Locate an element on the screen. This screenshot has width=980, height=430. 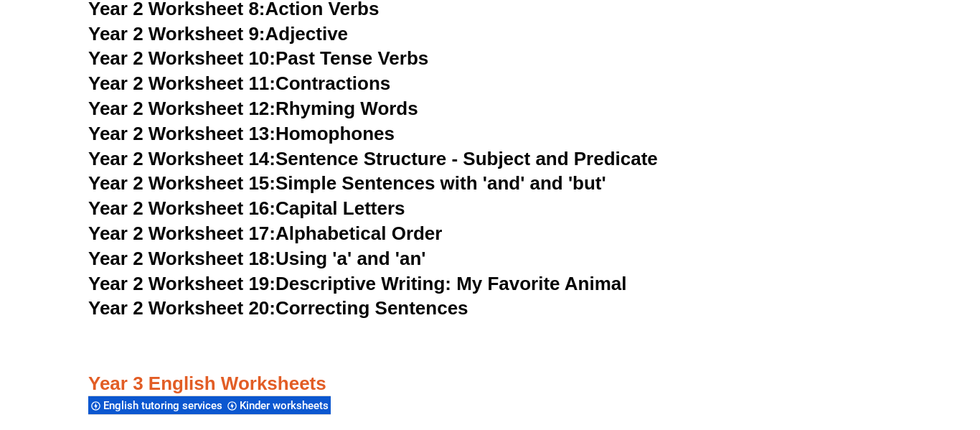
a: Year 2 Worksheet 16:Capital Letters is located at coordinates (247, 208).